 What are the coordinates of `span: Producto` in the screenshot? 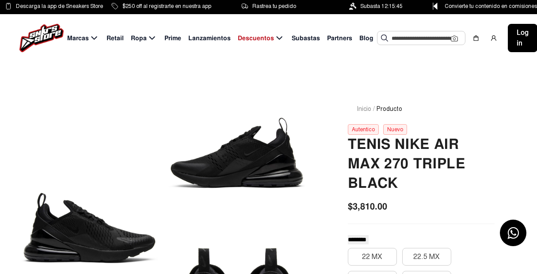 It's located at (389, 109).